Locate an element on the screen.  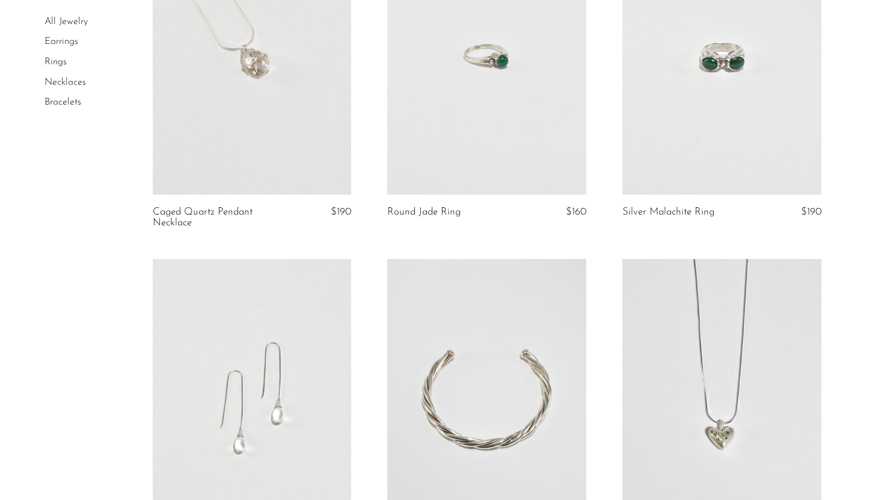
a: Caged Quartz Pendant Necklace is located at coordinates (219, 218).